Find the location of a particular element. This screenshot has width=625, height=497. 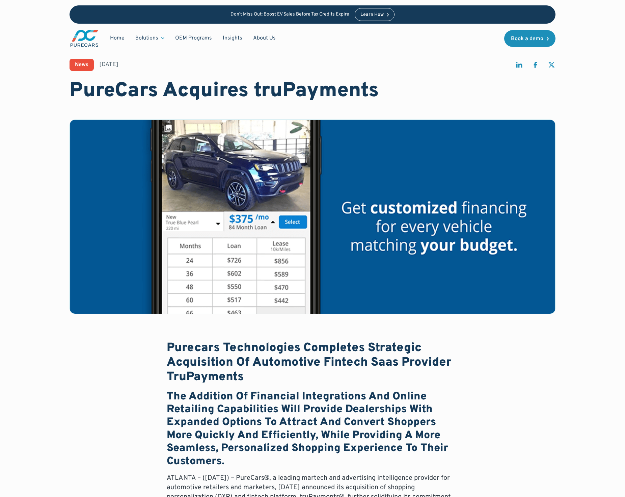

a: OEM Programs is located at coordinates (193, 38).